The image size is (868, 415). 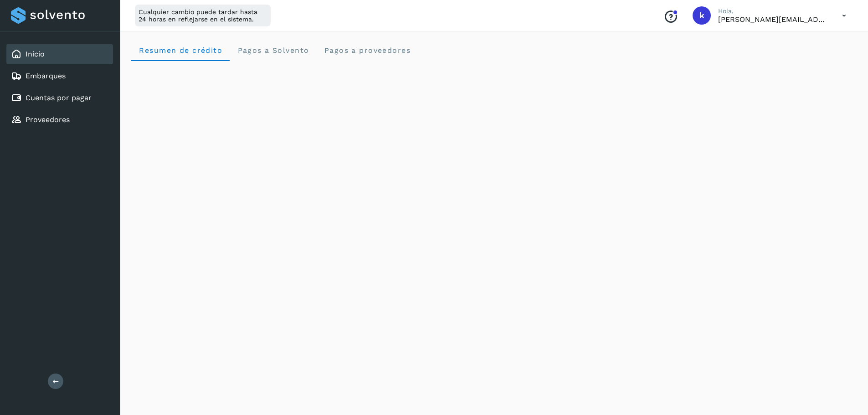 I want to click on p: karen.saucedo@53cargo.com, so click(x=773, y=19).